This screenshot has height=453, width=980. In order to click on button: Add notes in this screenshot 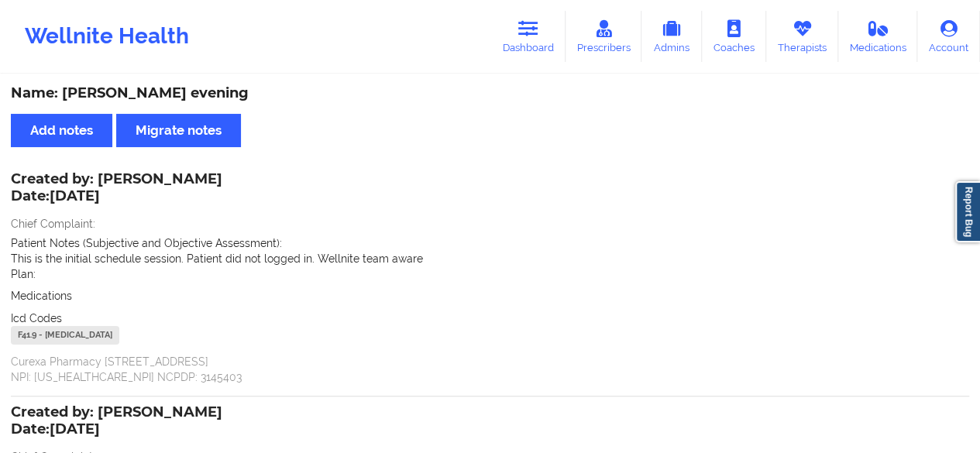, I will do `click(61, 131)`.